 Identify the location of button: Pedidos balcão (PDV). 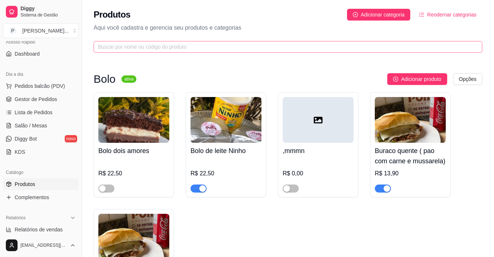
(41, 86).